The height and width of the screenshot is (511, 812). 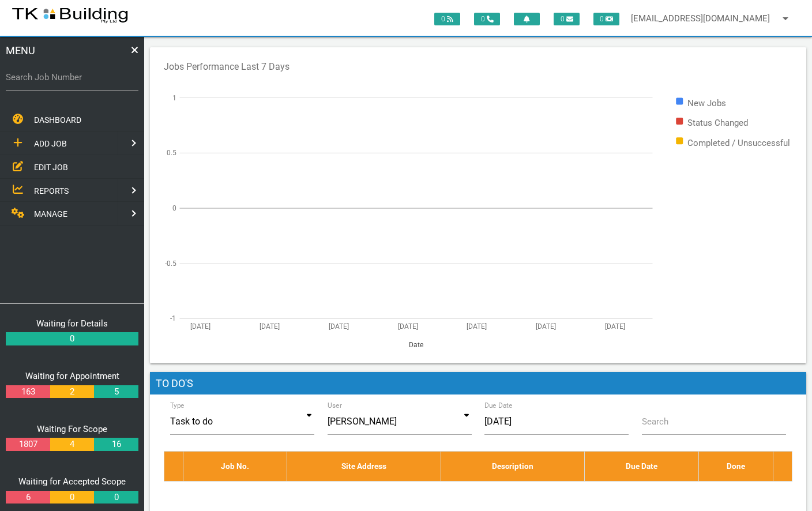 I want to click on span: ADD JOB, so click(x=50, y=144).